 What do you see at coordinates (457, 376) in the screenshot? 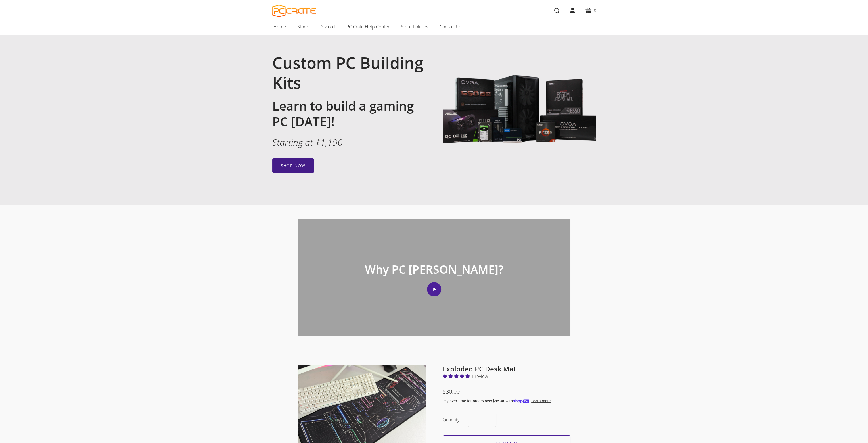
I see `span: 5.00 stars` at bounding box center [457, 376].